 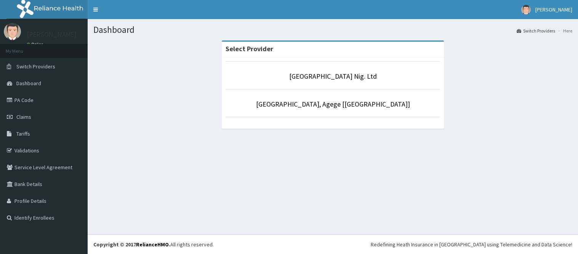 What do you see at coordinates (333, 30) in the screenshot?
I see `h1: Dashboard` at bounding box center [333, 30].